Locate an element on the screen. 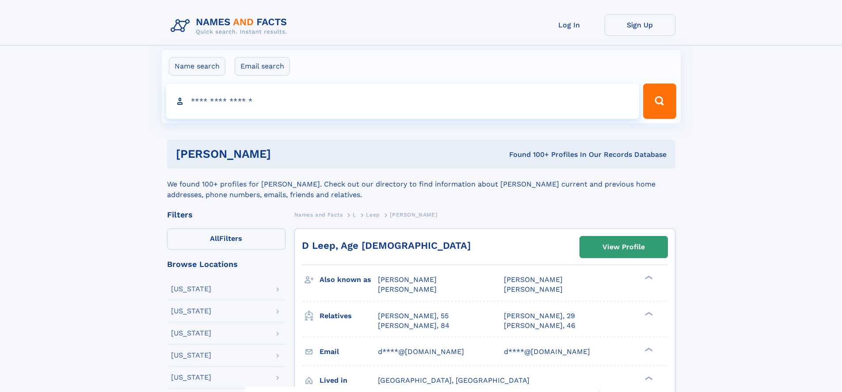 The height and width of the screenshot is (392, 842). div: Browse Locations is located at coordinates (226, 264).